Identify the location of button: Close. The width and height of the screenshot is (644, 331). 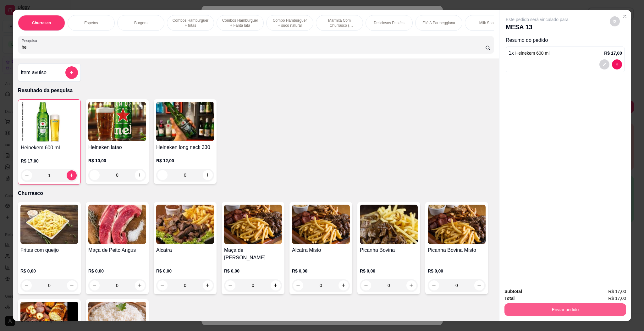
(625, 16).